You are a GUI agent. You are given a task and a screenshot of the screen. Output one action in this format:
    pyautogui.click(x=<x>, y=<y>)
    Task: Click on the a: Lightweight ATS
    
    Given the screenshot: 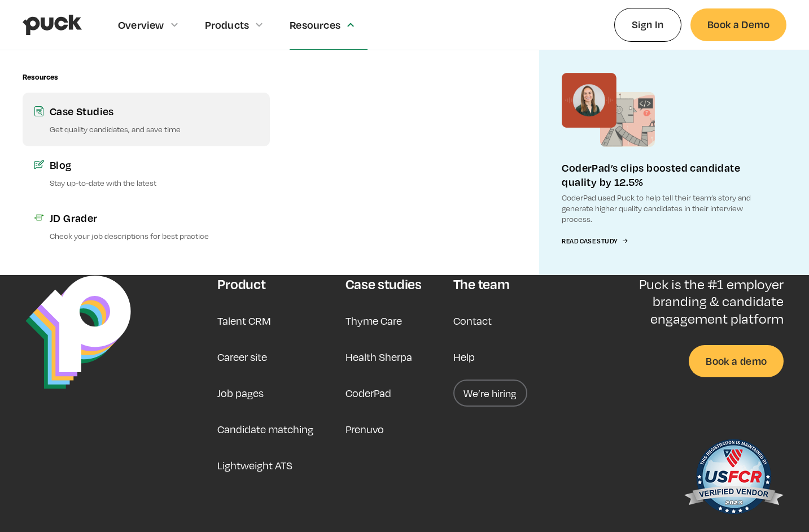 What is the action you would take?
    pyautogui.click(x=255, y=465)
    